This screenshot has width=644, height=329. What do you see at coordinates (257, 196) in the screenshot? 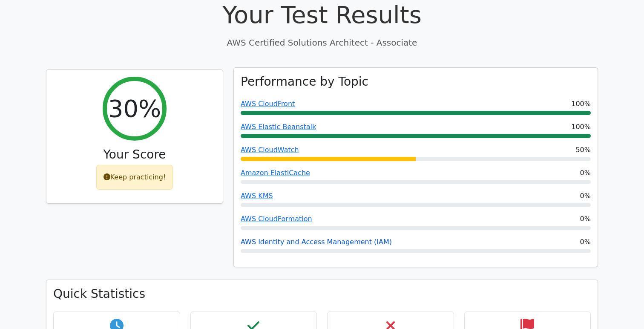
I see `a: AWS KMS` at bounding box center [257, 196].